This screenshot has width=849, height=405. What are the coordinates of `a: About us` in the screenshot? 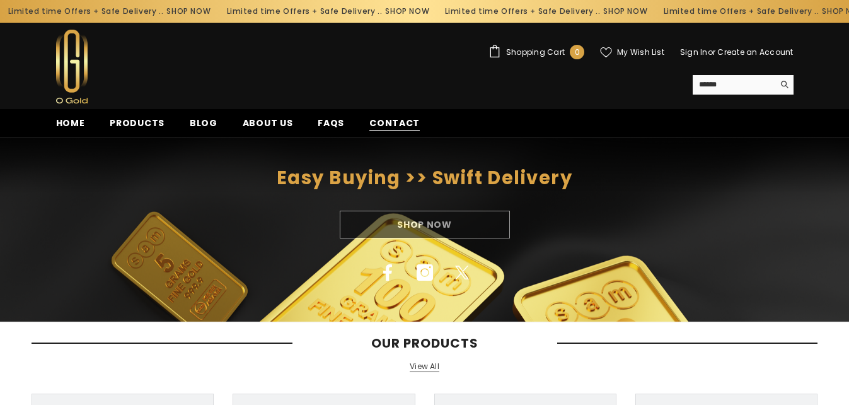 It's located at (268, 127).